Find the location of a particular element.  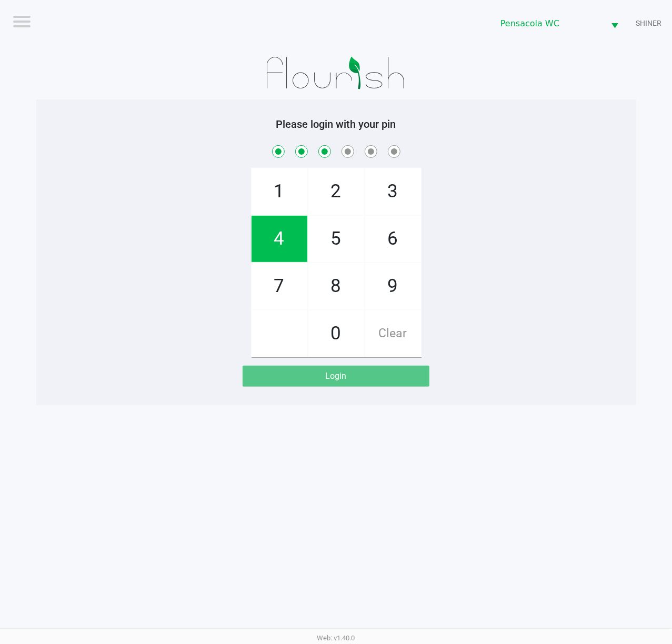

span: 0 is located at coordinates (336, 334).